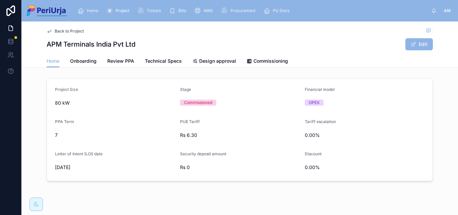 The image size is (458, 215). I want to click on a: Technical Specs, so click(163, 62).